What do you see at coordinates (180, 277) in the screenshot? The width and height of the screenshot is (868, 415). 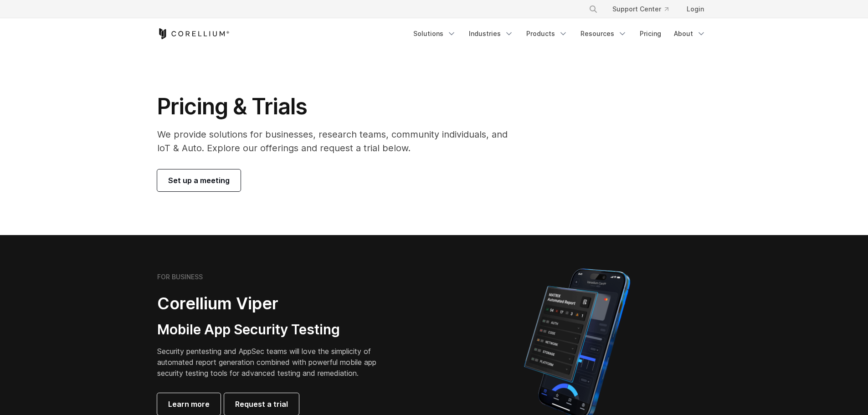 I see `h6: FOR BUSINESS` at bounding box center [180, 277].